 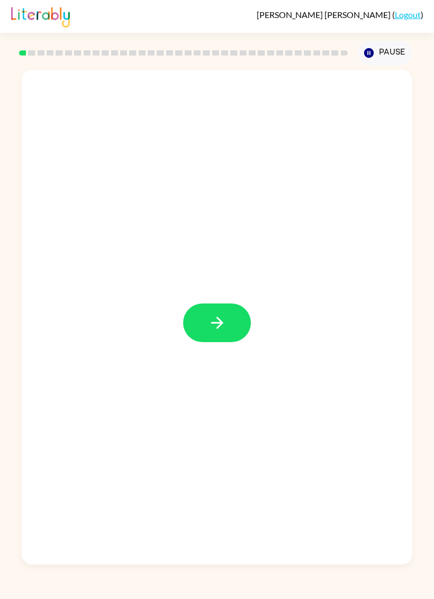 I want to click on a: Logout, so click(x=408, y=14).